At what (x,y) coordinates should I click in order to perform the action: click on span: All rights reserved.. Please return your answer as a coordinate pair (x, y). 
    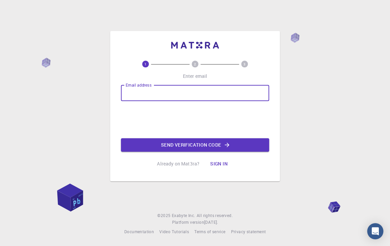
    Looking at the image, I should click on (214, 215).